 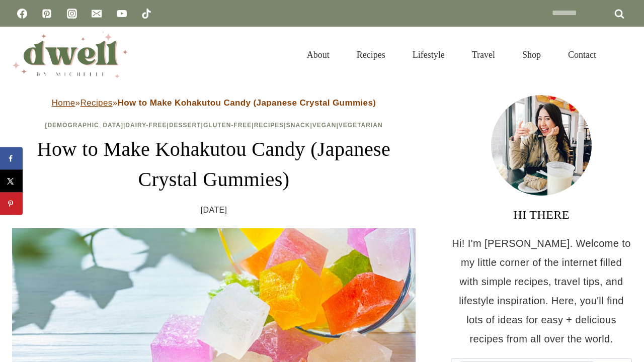 I want to click on a: Dessert, so click(x=185, y=125).